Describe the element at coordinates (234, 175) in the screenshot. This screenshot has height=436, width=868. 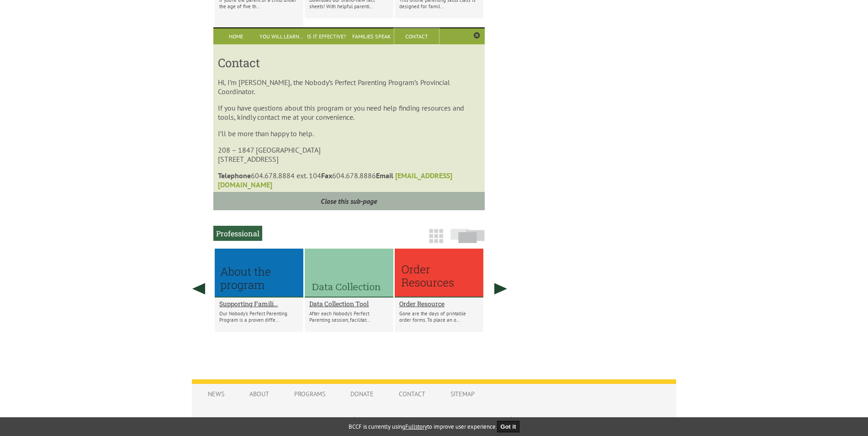
I see `strong: Telephone` at that location.